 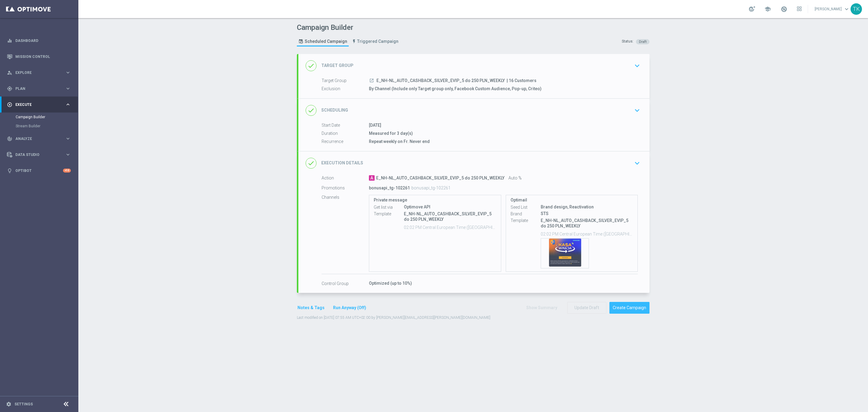 I want to click on a: Mission Control, so click(x=43, y=57).